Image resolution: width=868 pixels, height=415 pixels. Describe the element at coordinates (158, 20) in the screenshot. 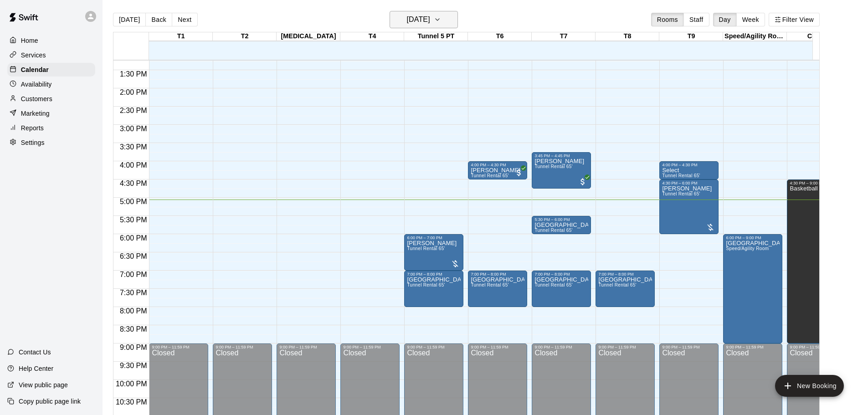

I see `button: Back` at that location.